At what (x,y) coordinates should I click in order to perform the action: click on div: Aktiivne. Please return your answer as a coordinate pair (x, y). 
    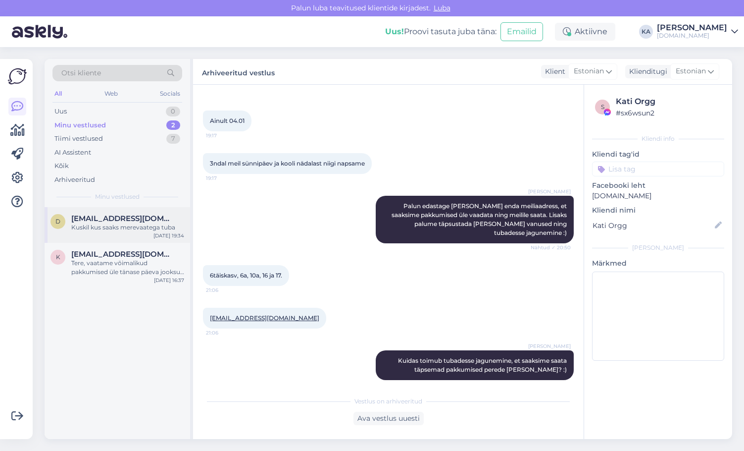
    Looking at the image, I should click on (585, 32).